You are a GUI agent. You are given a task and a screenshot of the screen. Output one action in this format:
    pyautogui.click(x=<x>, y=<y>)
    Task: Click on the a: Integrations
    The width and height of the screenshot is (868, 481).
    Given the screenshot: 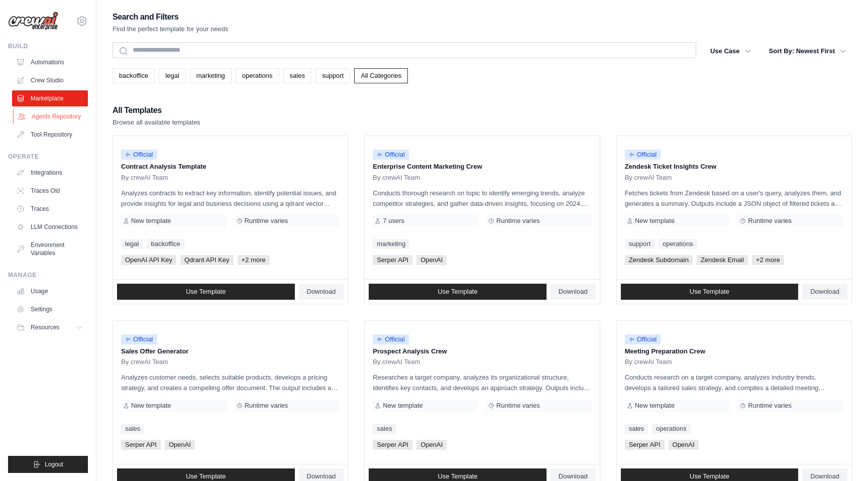 What is the action you would take?
    pyautogui.click(x=49, y=173)
    